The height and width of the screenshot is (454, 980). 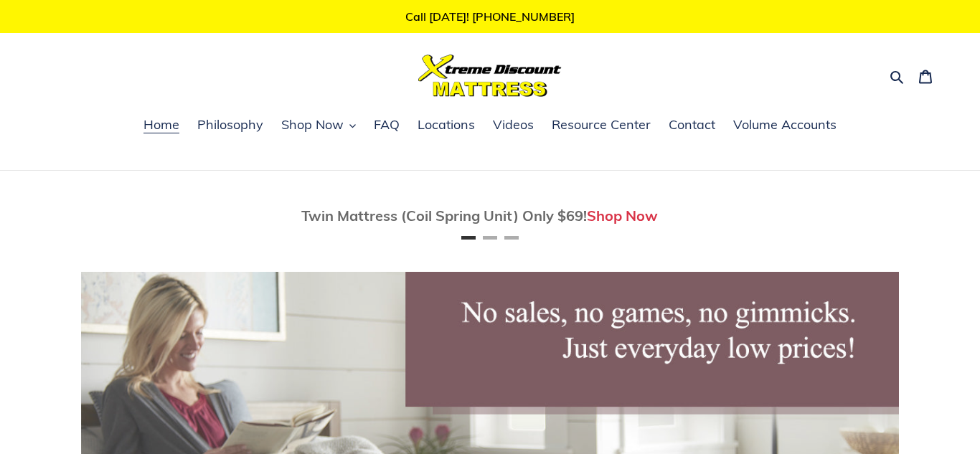 I want to click on a: Shop Now, so click(x=622, y=215).